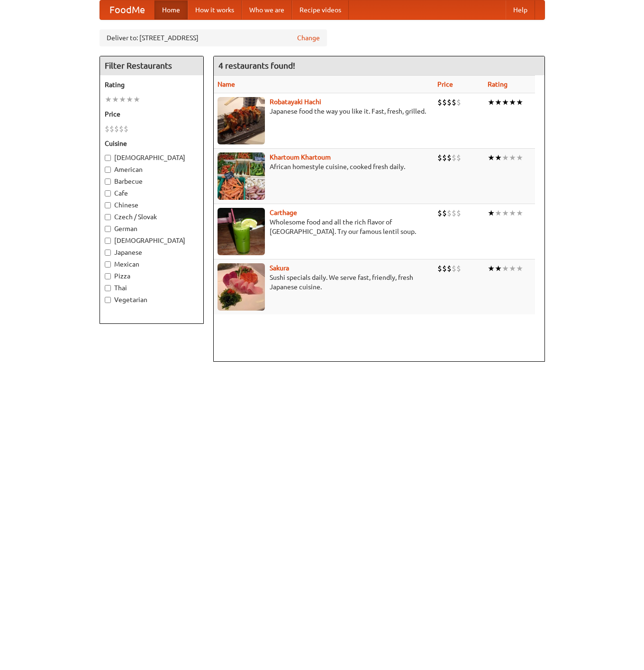  Describe the element at coordinates (108, 229) in the screenshot. I see `input: German` at that location.